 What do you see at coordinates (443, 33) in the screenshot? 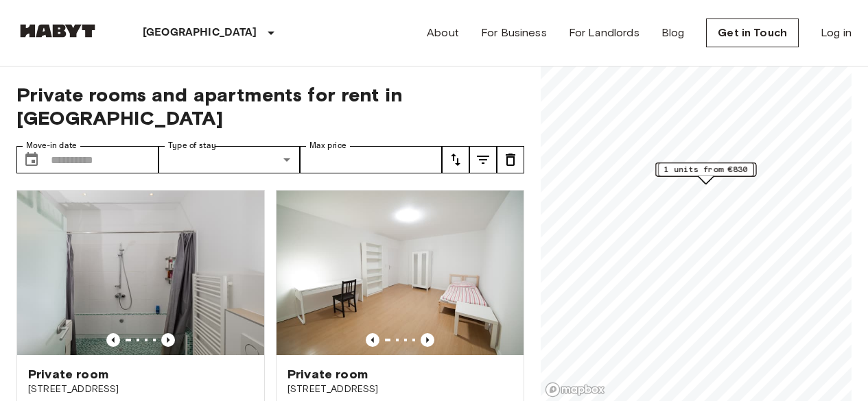
I see `a: About` at bounding box center [443, 33].